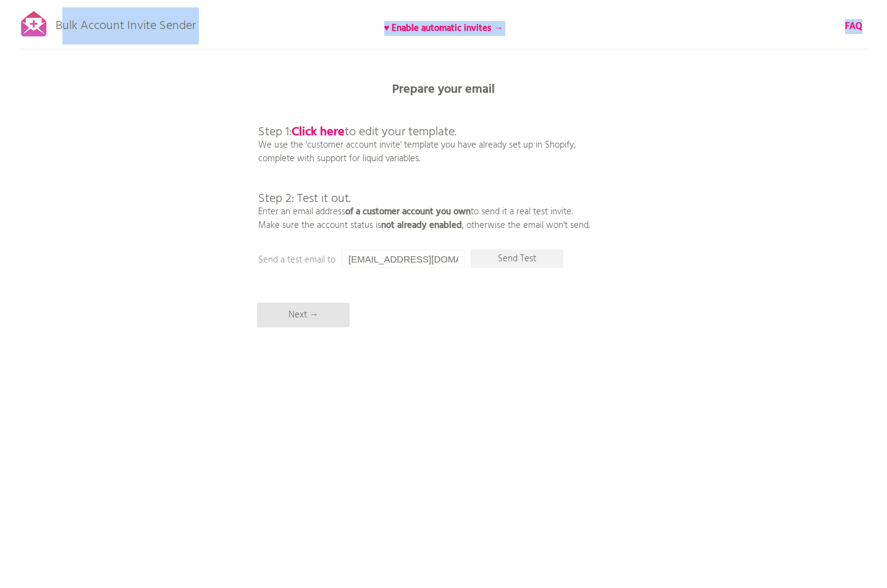  I want to click on b: Click here, so click(318, 132).